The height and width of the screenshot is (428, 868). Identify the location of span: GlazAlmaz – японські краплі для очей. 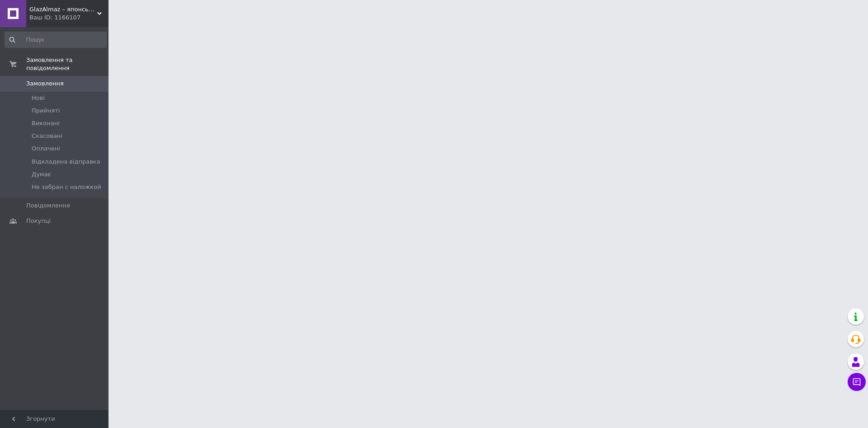
(63, 10).